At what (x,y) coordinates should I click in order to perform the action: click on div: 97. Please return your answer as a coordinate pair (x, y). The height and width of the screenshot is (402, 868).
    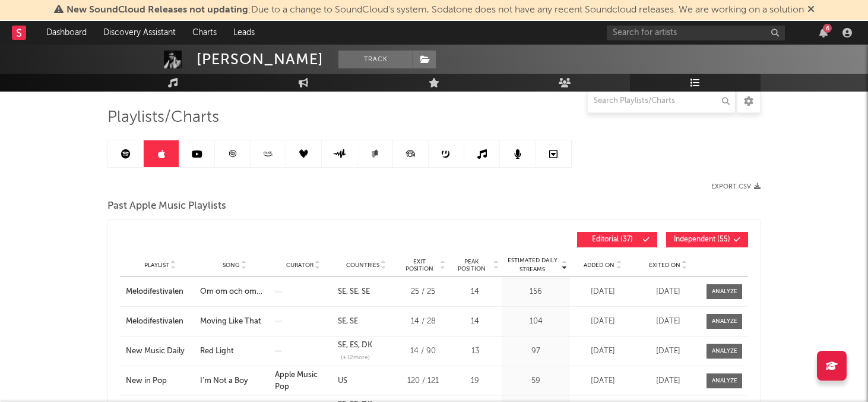
    Looking at the image, I should click on (536, 352).